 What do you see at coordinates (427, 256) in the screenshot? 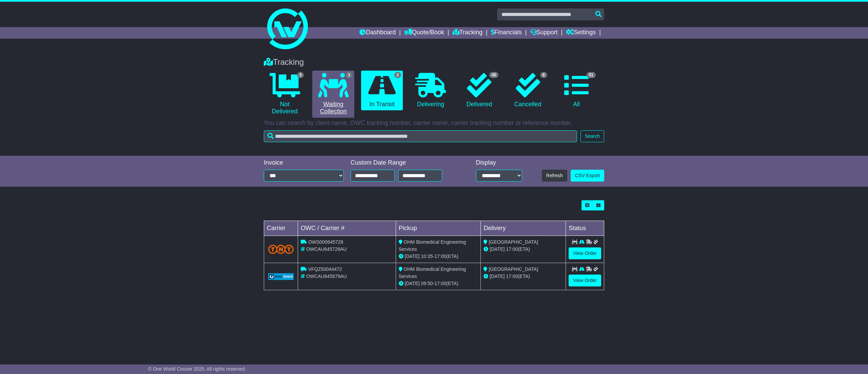
I see `span: 10:35` at bounding box center [427, 256].